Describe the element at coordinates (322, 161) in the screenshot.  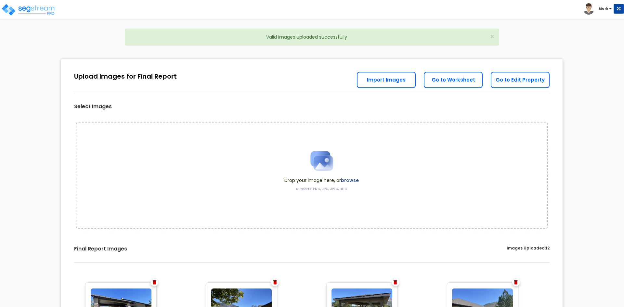
I see `img: Upload Icon` at that location.